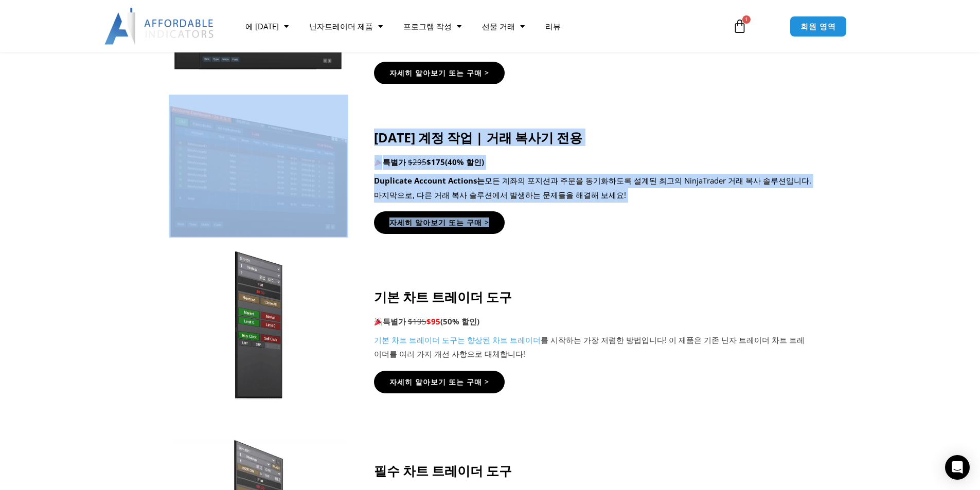  Describe the element at coordinates (443, 470) in the screenshot. I see `font: 필수 차트 트레이더 도구` at that location.